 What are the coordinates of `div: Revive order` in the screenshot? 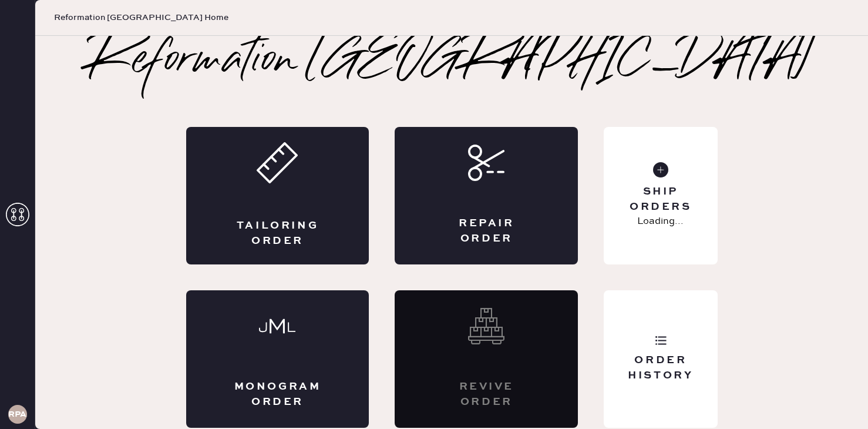 It's located at (487, 394).